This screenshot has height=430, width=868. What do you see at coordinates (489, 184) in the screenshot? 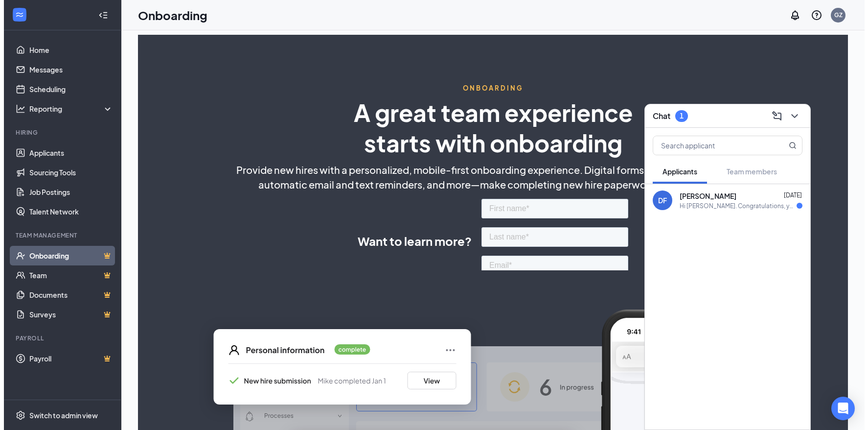
I see `span: automatic email and text reminders, and more—make completing new hire paperwork quick and easy.` at bounding box center [489, 184].